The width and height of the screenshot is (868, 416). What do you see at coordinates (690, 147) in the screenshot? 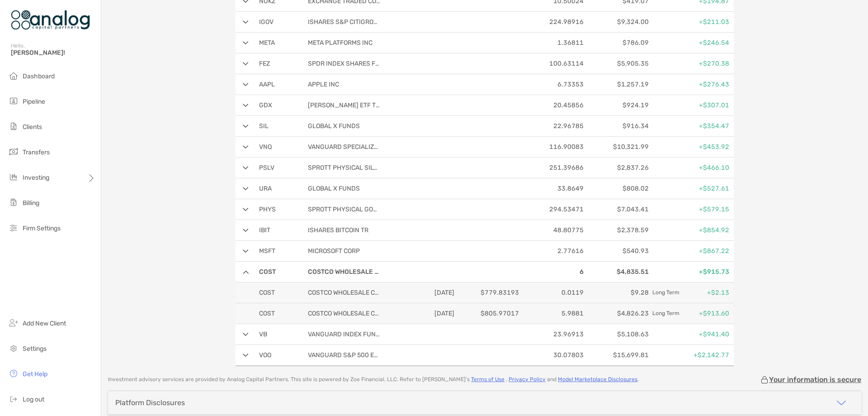
I see `p: +$453.92` at bounding box center [690, 147].